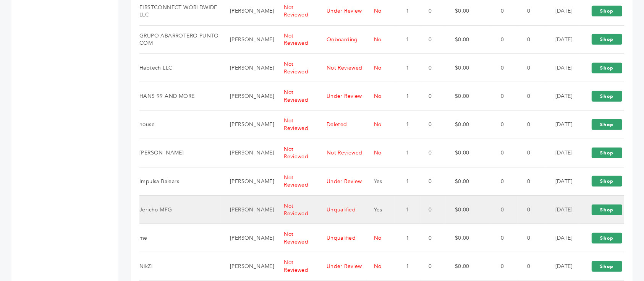 The height and width of the screenshot is (281, 644). I want to click on td: Yes, so click(380, 209).